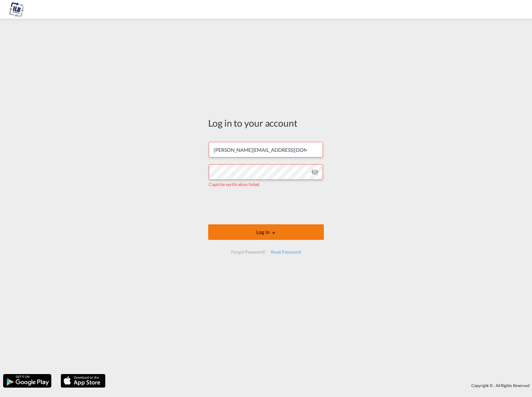 The width and height of the screenshot is (532, 397). What do you see at coordinates (16, 9) in the screenshot?
I see `img: 625ebc90a5f611efb2de8361e036ac32.png` at bounding box center [16, 9].